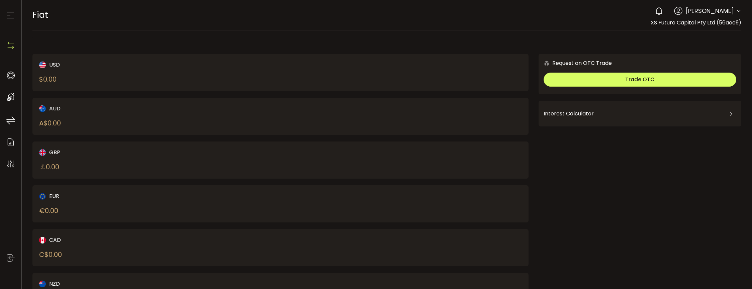  I want to click on div: AUD, so click(148, 108).